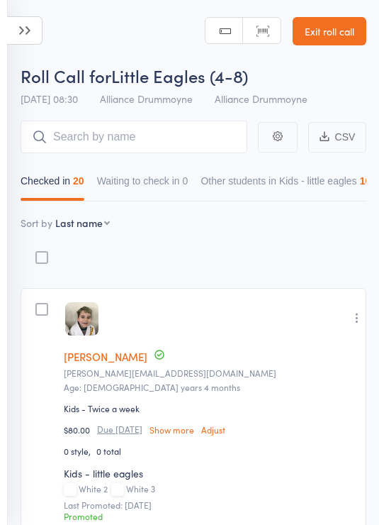 The height and width of the screenshot is (525, 379). What do you see at coordinates (210, 473) in the screenshot?
I see `div: Kids - little eagles` at bounding box center [210, 473].